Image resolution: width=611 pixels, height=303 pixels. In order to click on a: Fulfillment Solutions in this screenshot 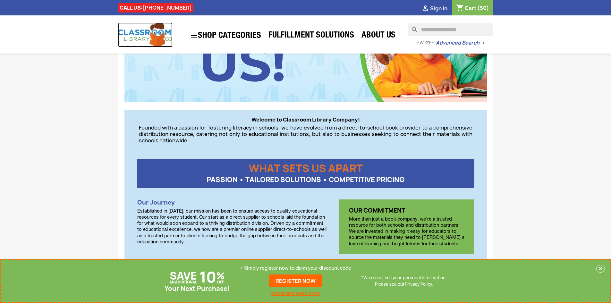, I will do `click(311, 36)`.